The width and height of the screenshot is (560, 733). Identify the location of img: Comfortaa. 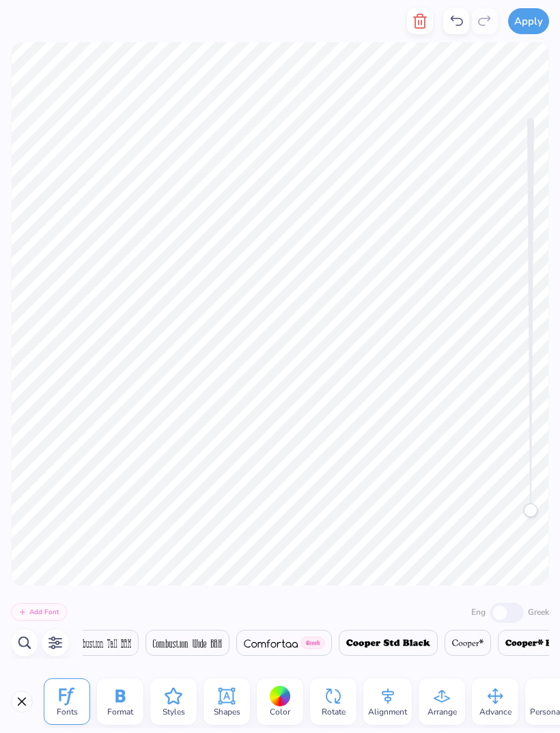
(270, 644).